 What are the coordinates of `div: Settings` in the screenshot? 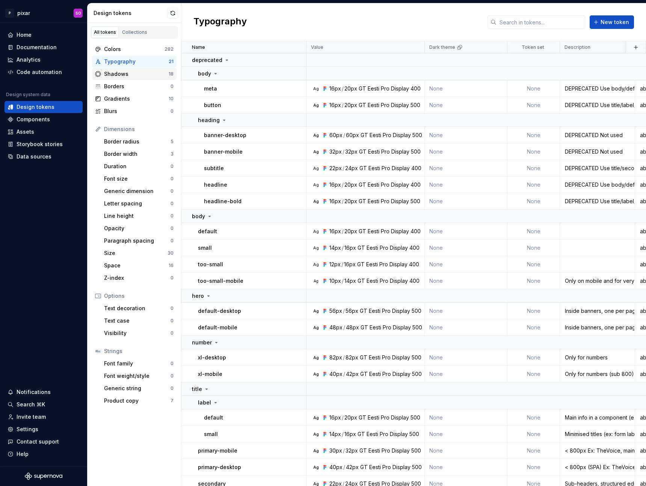 It's located at (27, 429).